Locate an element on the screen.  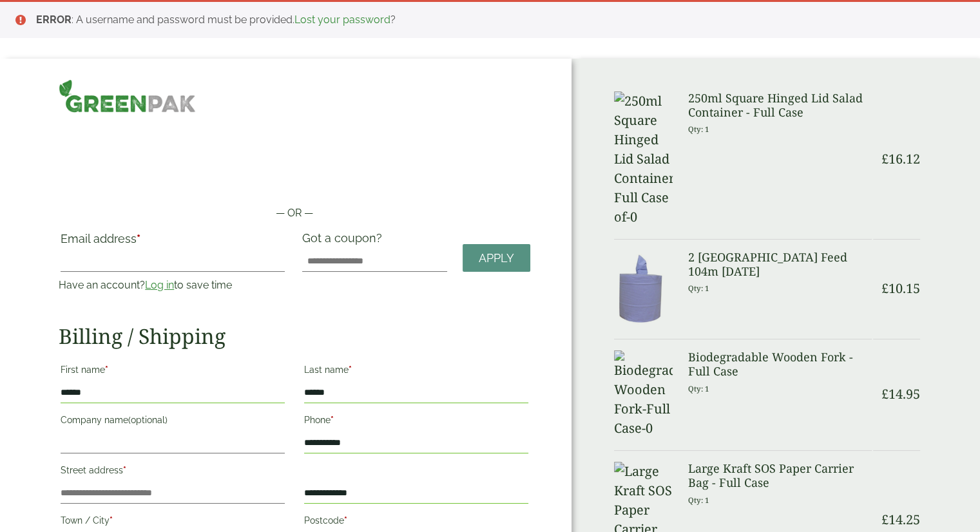
img: GreenPak Supplies is located at coordinates (127, 96).